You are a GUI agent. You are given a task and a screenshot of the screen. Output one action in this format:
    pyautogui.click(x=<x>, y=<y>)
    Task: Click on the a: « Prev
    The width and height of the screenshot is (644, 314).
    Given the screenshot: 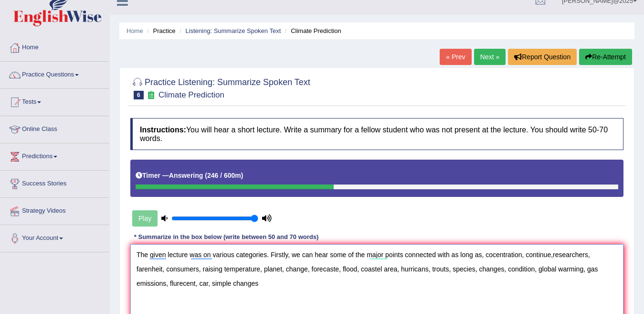 What is the action you would take?
    pyautogui.click(x=456, y=57)
    